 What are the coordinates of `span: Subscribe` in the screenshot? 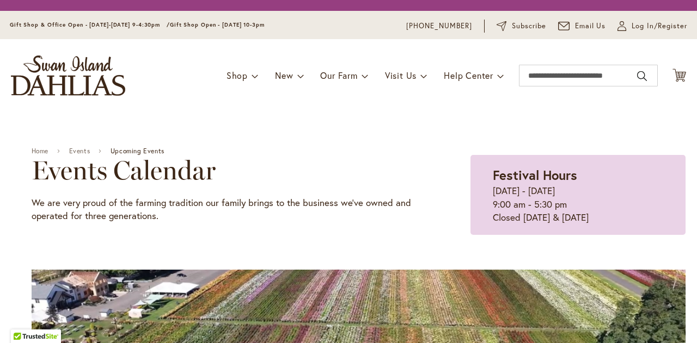 It's located at (528, 26).